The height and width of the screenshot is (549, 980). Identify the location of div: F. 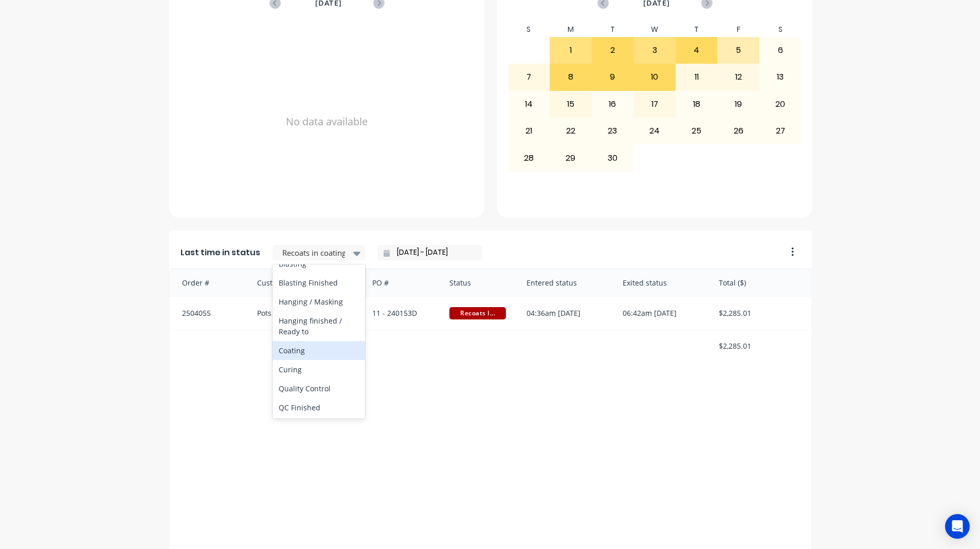
(738, 29).